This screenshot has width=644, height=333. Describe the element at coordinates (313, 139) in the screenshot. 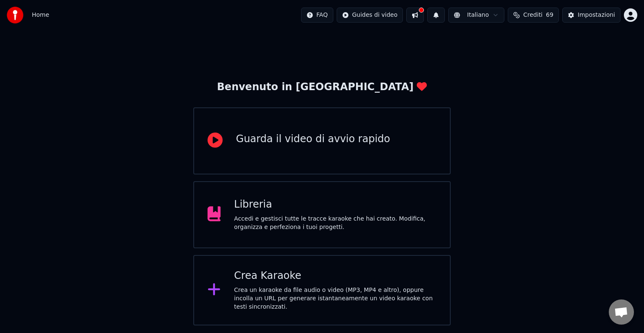

I see `div: Guarda il video di avvio rapido` at that location.